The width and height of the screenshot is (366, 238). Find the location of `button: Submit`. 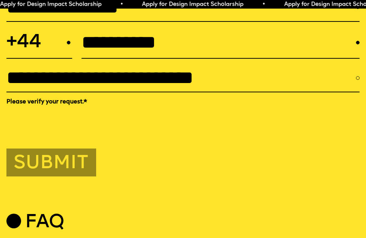

button: Submit is located at coordinates (51, 162).